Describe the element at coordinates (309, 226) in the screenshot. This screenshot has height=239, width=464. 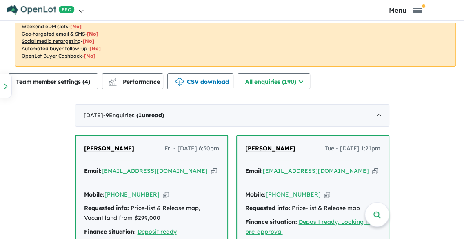
I see `a: Deposit ready, Looking for pre-approval` at that location.